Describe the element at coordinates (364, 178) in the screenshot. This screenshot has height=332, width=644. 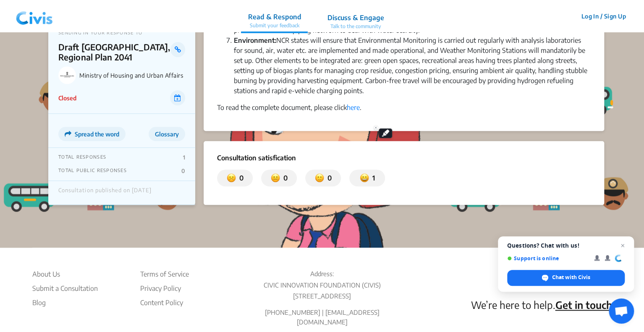
I see `img: satisfied.svg` at that location.